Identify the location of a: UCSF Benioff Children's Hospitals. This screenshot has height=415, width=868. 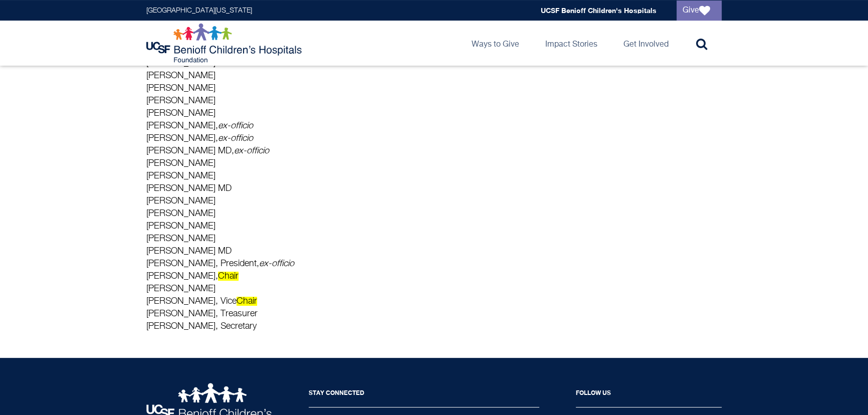
(598, 10).